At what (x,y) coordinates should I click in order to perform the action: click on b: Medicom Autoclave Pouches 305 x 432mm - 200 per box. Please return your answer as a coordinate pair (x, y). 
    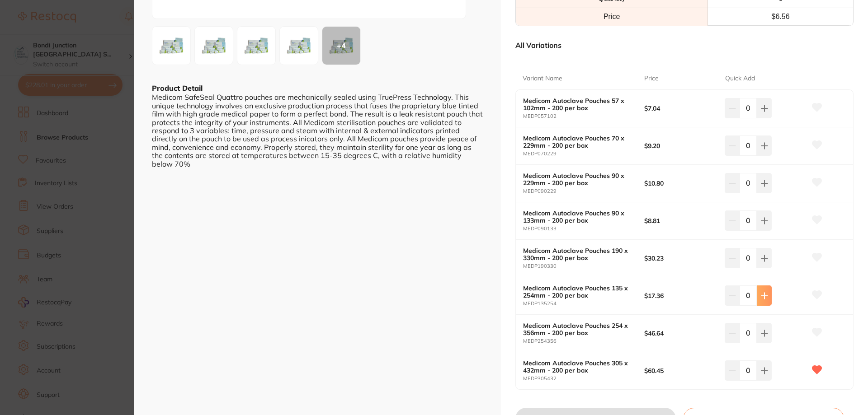
    Looking at the image, I should click on (577, 366).